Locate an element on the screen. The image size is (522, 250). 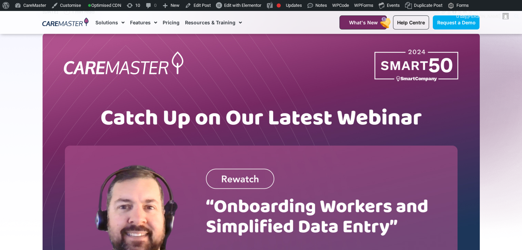
span: Edit with Elementor is located at coordinates (242, 5).